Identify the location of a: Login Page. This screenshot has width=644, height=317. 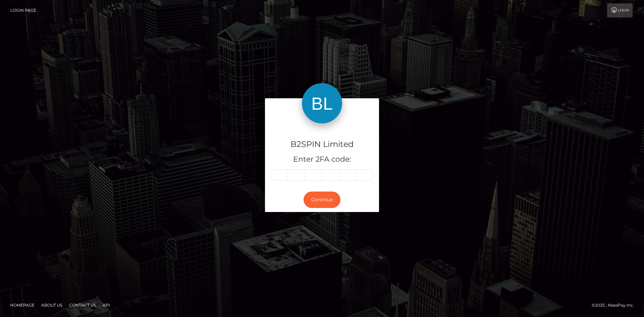
(23, 10).